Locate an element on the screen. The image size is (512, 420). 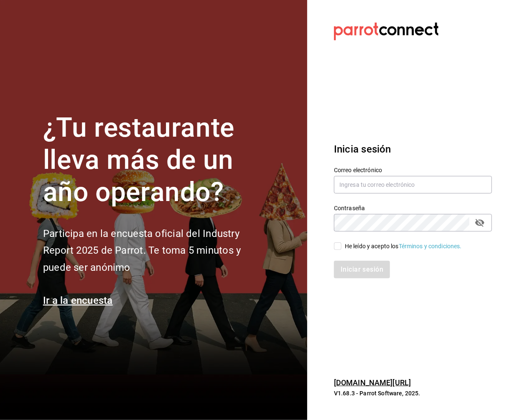
a: Términos y condiciones. is located at coordinates (430, 246).